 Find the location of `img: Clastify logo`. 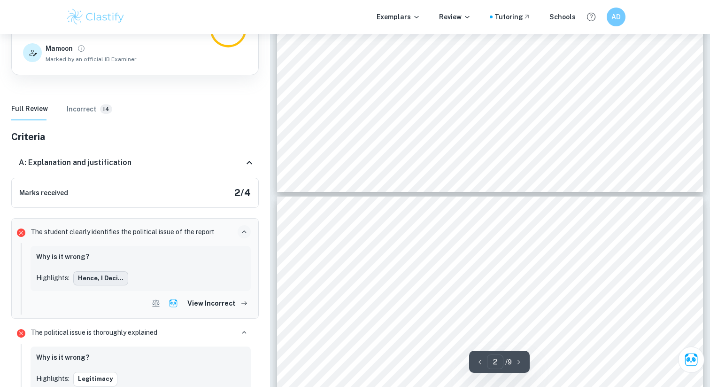

img: Clastify logo is located at coordinates (95, 17).